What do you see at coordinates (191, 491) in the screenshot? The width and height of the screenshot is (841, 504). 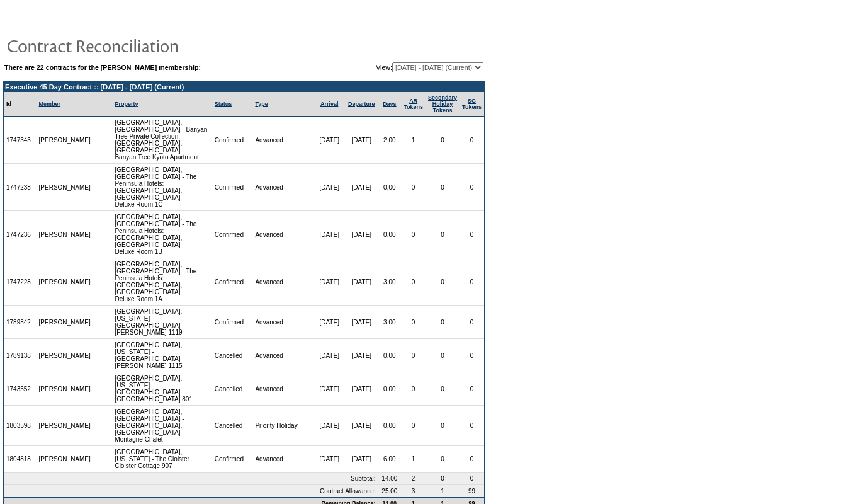 I see `td: Contract Allowance:` at bounding box center [191, 491].